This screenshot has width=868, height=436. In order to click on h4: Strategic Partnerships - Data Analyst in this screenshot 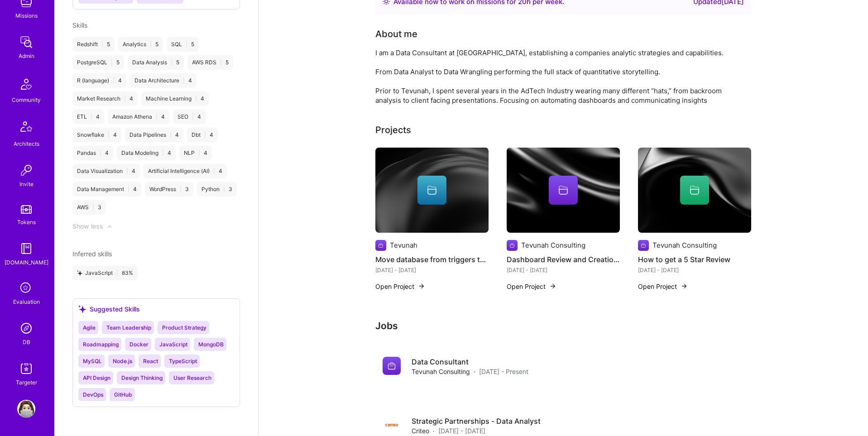, I will do `click(476, 421)`.